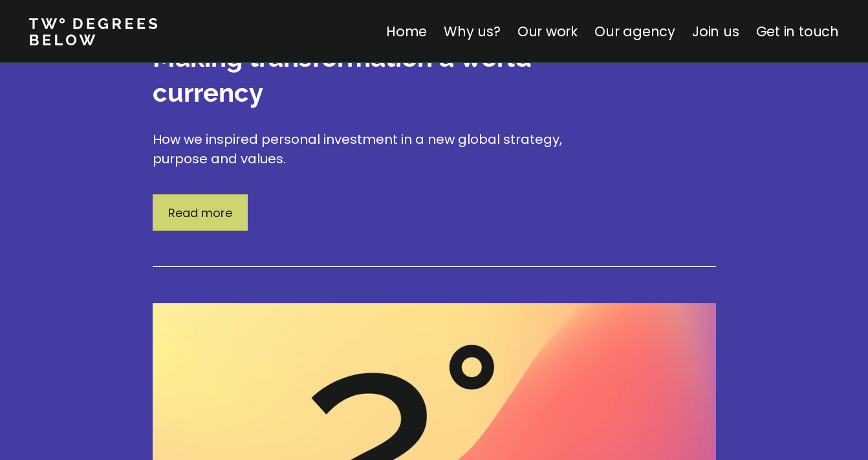 The width and height of the screenshot is (868, 460). I want to click on h3: Making transformation a world currency, so click(379, 75).